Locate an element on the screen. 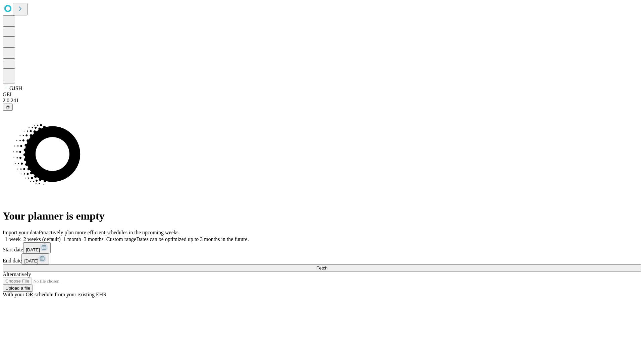 This screenshot has height=362, width=644. div: Start date is located at coordinates (322, 248).